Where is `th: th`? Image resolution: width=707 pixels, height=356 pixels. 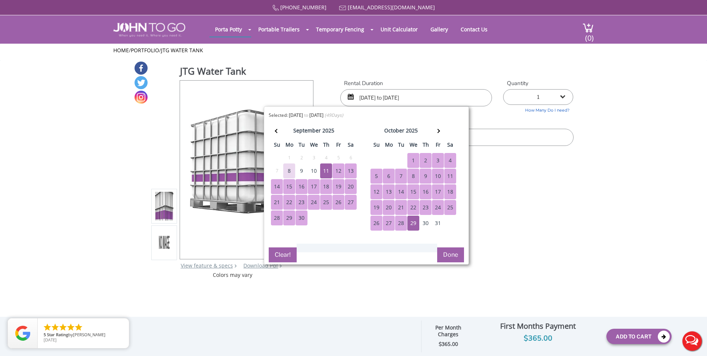 th: th is located at coordinates (426, 146).